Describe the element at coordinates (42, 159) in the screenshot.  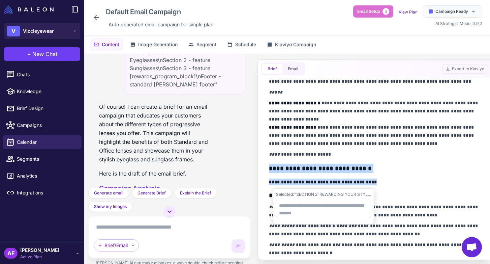
I see `a: Segments` at that location.